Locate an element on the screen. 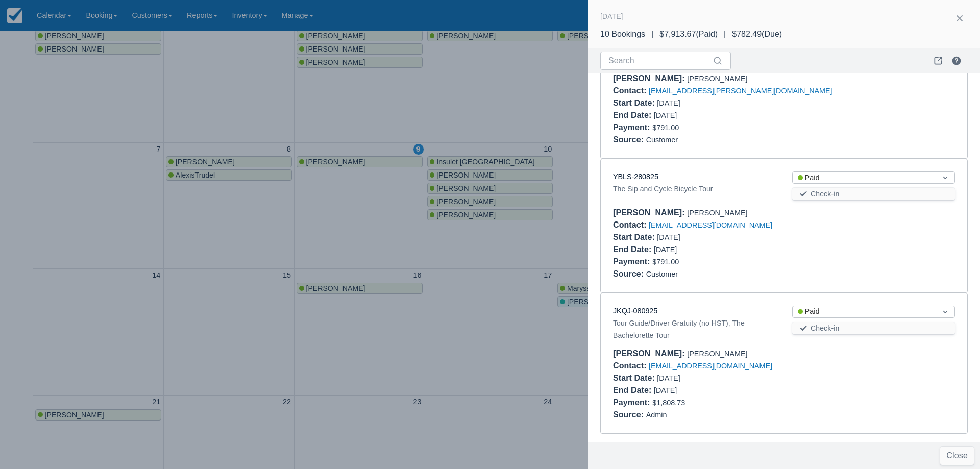 The width and height of the screenshot is (980, 469). div: The Sip and Cycle Bicycle Tour is located at coordinates (694, 189).